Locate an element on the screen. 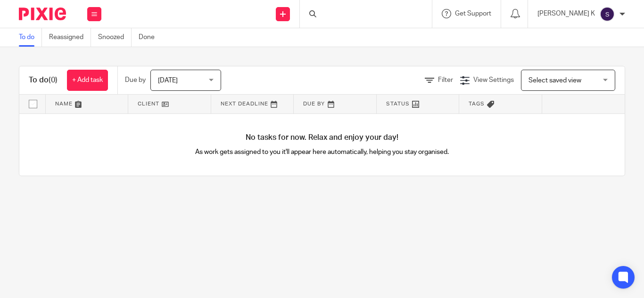 The image size is (644, 298). span: (0) is located at coordinates (53, 80).